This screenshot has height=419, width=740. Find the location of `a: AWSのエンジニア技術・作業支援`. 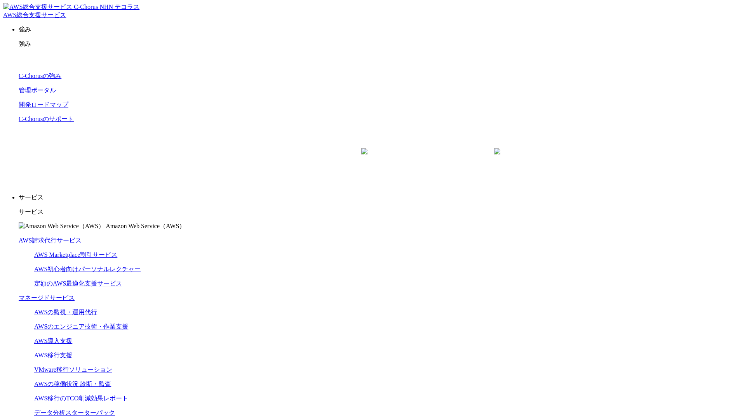

a: AWSのエンジニア技術・作業支援 is located at coordinates (81, 327).